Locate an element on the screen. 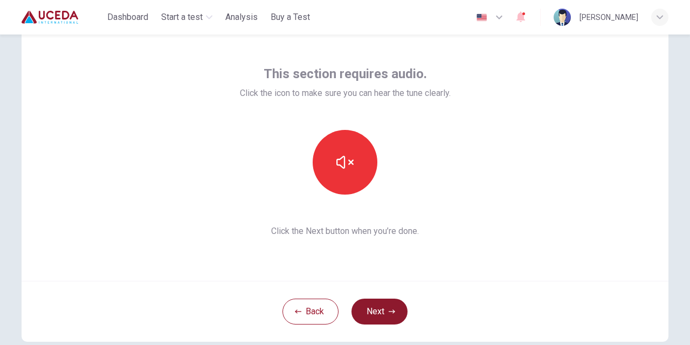  span: Analysis is located at coordinates (241, 17).